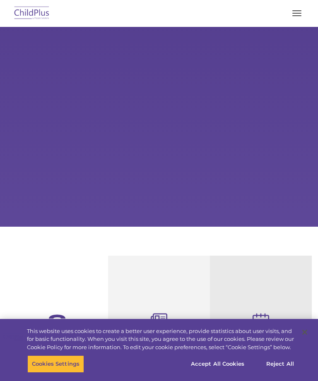 The height and width of the screenshot is (381, 318). What do you see at coordinates (161, 339) in the screenshot?
I see `div: This website uses cookies to create a better user experience, provide statistics about user visit...` at bounding box center [161, 339].